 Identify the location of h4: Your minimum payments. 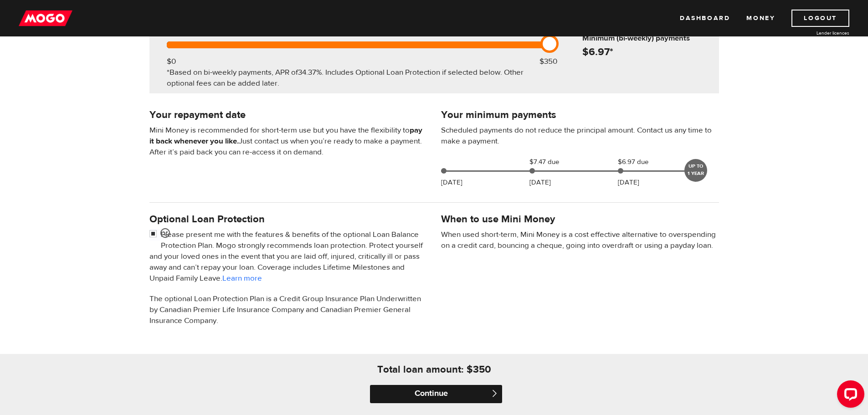
(580, 114).